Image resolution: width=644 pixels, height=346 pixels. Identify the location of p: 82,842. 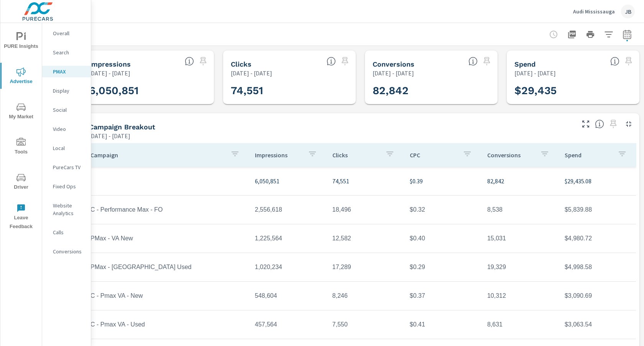
(520, 181).